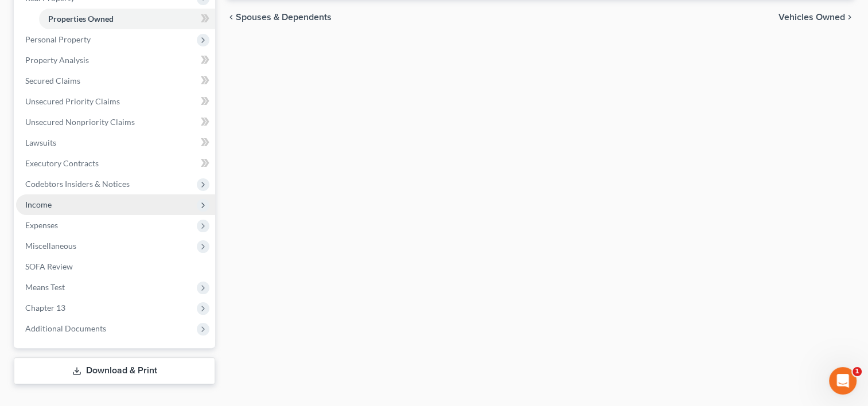 Image resolution: width=868 pixels, height=406 pixels. What do you see at coordinates (850, 17) in the screenshot?
I see `i: chevron_right` at bounding box center [850, 17].